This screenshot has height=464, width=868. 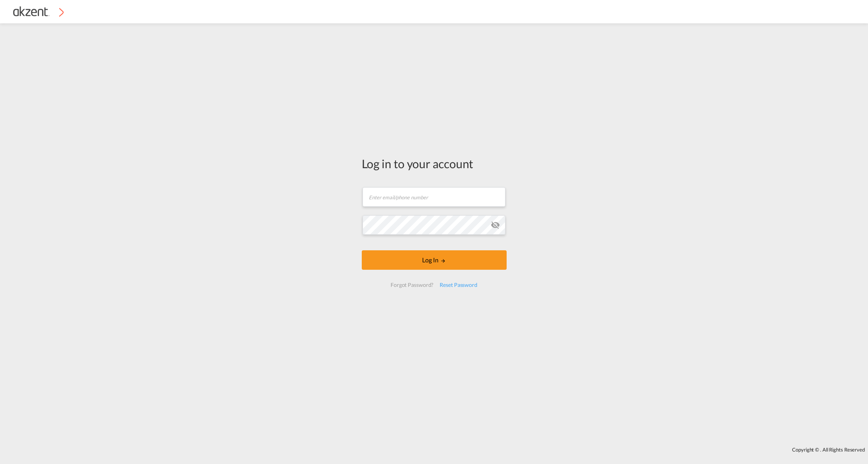 I want to click on md-icon: icon-eye-off, so click(x=495, y=225).